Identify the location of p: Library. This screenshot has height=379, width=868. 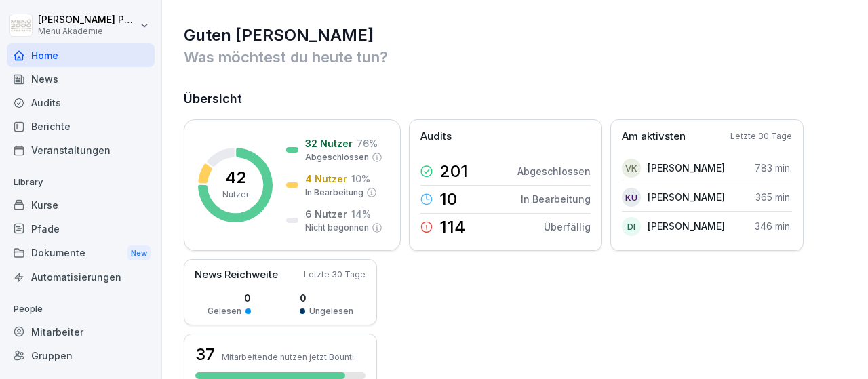
(81, 182).